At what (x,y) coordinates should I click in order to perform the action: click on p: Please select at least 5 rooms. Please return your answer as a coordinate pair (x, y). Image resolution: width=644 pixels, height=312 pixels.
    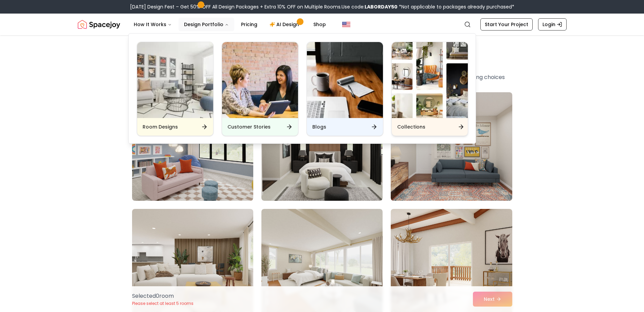
    Looking at the image, I should click on (163, 304).